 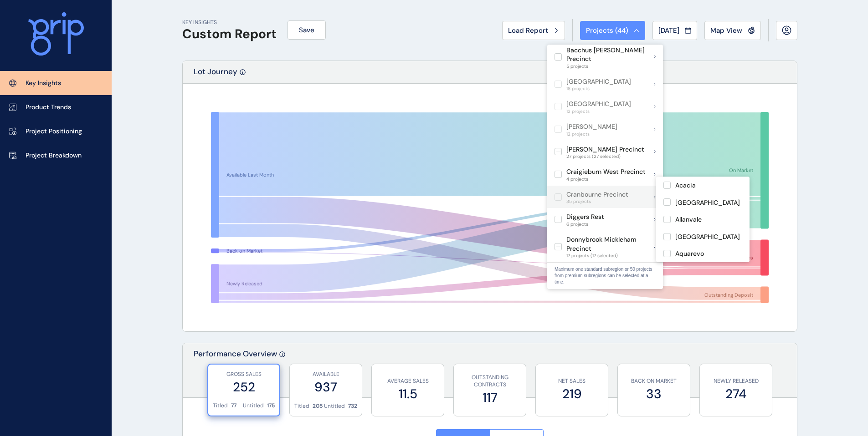 What do you see at coordinates (353, 406) in the screenshot?
I see `p: 732` at bounding box center [353, 406].